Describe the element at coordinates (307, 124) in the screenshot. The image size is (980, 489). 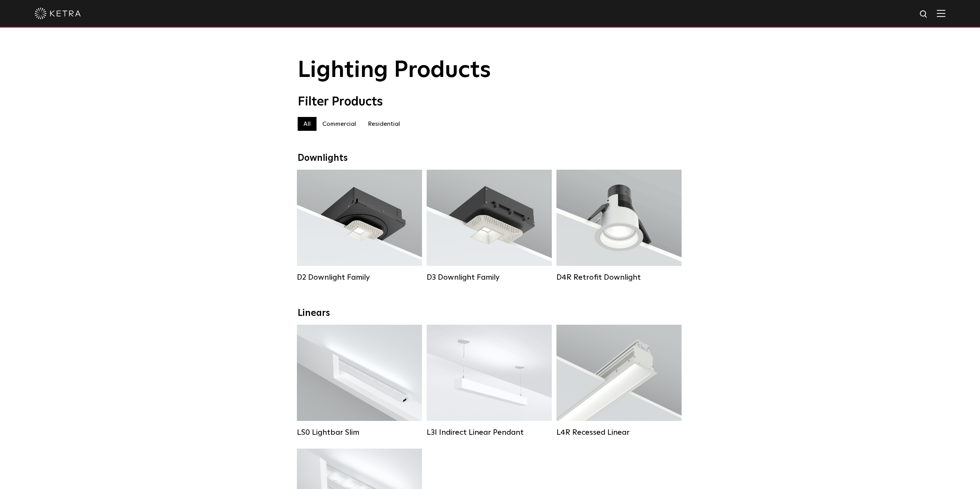
I see `label: All` at that location.